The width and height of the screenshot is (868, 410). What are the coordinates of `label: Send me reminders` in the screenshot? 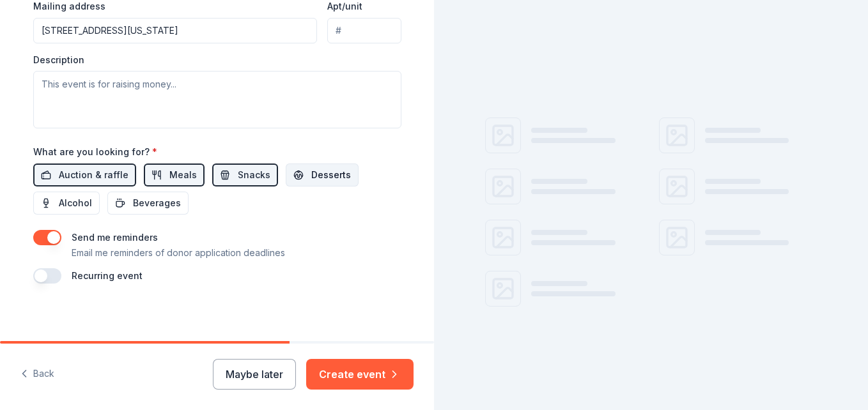 It's located at (114, 237).